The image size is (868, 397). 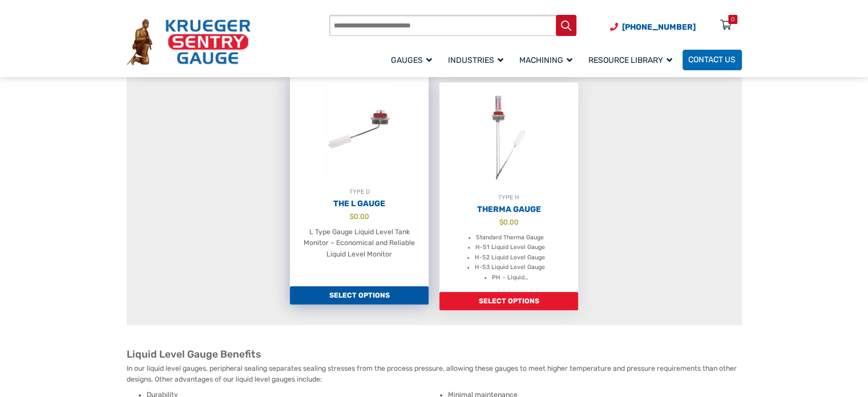 What do you see at coordinates (630, 60) in the screenshot?
I see `span: Resource Library` at bounding box center [630, 60].